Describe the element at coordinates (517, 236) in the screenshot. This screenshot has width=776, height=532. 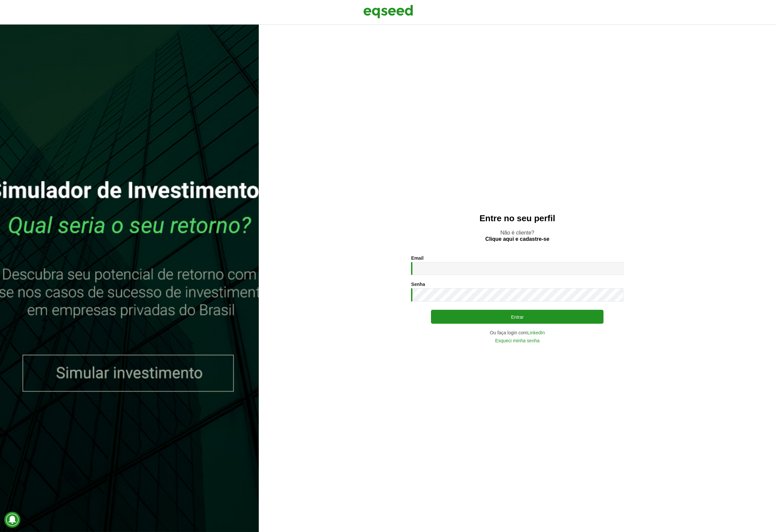
I see `p: Não é cliente?` at that location.